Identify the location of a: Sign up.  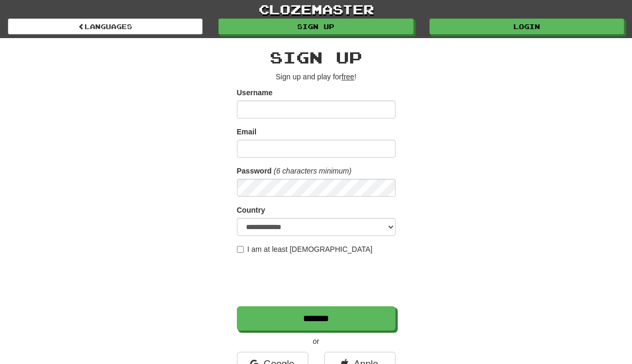
(316, 26).